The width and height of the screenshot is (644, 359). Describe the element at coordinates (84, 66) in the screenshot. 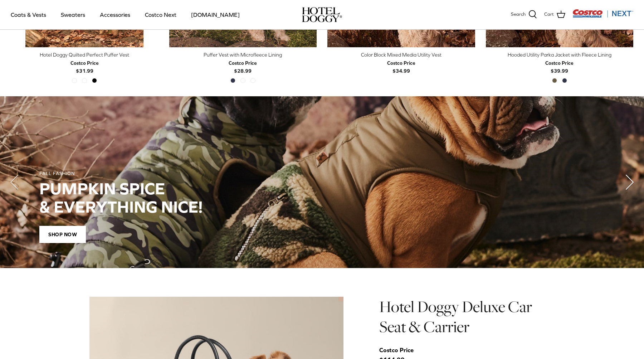

I see `b: $31.99` at that location.